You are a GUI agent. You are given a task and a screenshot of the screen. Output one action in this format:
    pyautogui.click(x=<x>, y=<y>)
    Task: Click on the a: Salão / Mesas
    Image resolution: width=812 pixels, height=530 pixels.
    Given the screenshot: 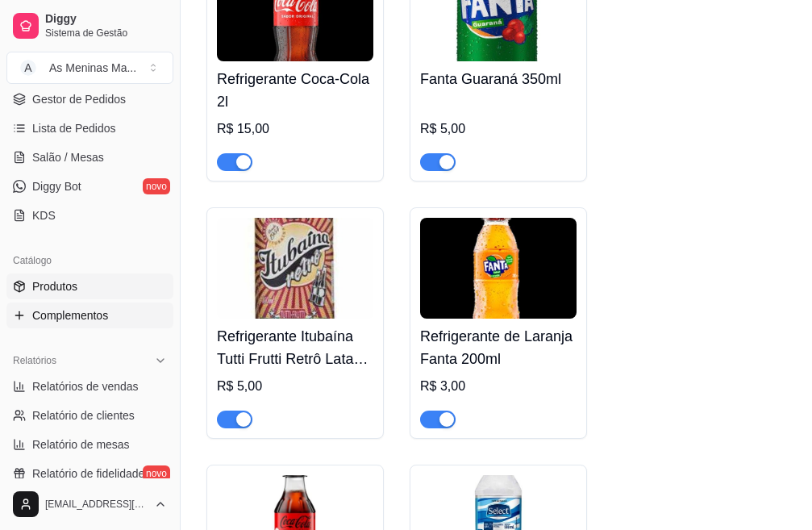 What is the action you would take?
    pyautogui.click(x=89, y=157)
    